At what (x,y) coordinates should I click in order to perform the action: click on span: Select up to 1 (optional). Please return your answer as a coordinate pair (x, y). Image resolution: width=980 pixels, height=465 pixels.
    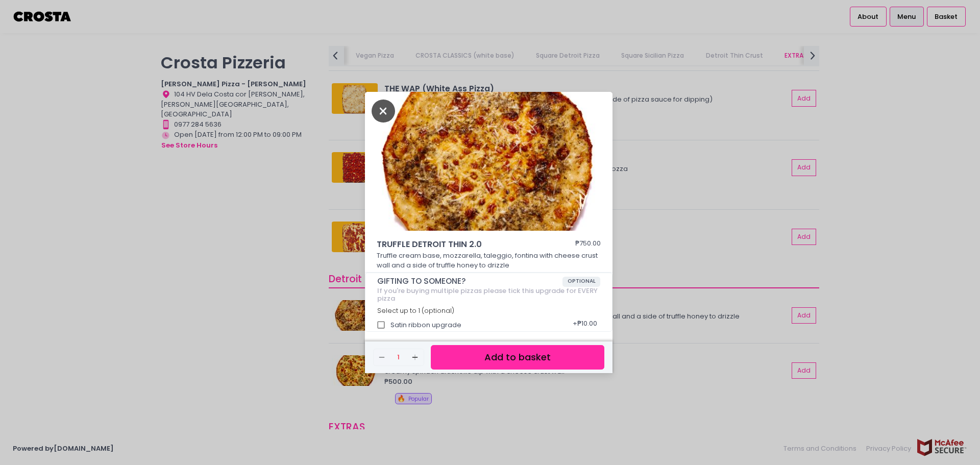
    Looking at the image, I should click on (416, 310).